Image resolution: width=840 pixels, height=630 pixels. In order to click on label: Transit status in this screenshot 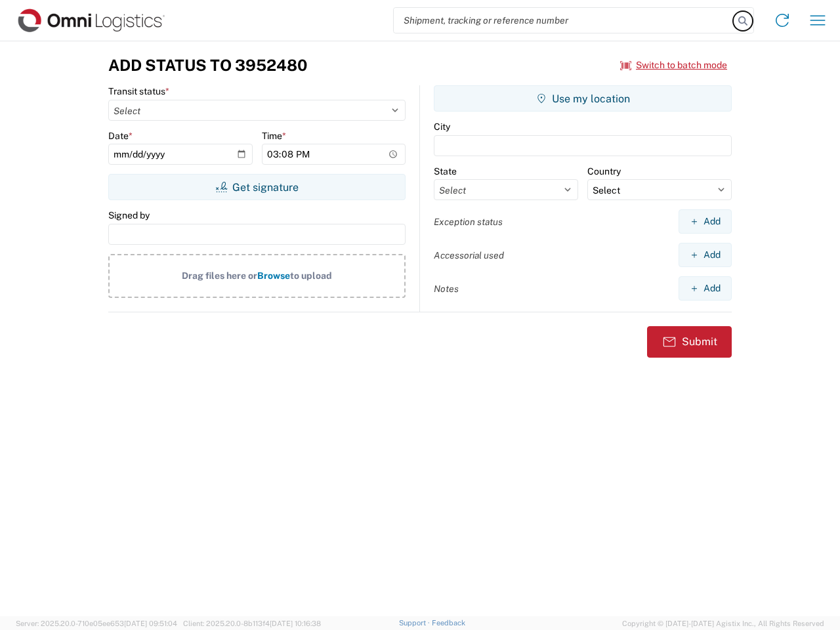, I will do `click(138, 92)`.